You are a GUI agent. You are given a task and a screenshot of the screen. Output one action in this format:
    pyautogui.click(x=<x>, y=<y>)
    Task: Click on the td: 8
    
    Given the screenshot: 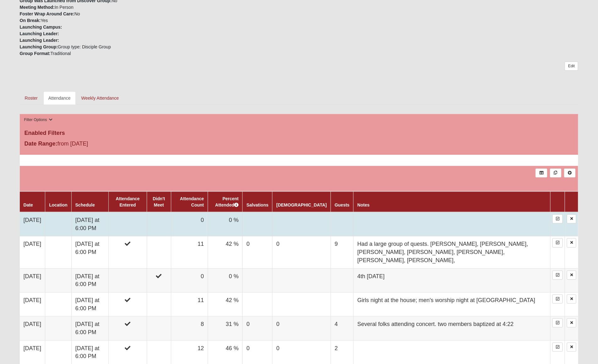 What is the action you would take?
    pyautogui.click(x=189, y=329)
    